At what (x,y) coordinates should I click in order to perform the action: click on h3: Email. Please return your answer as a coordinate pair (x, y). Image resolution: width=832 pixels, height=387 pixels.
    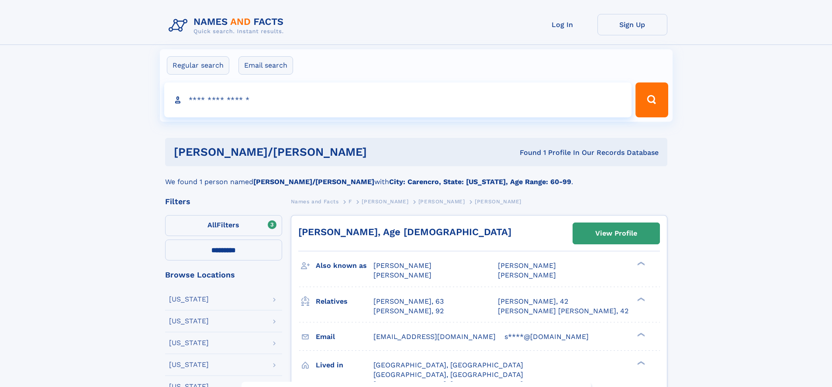
    Looking at the image, I should click on (344, 337).